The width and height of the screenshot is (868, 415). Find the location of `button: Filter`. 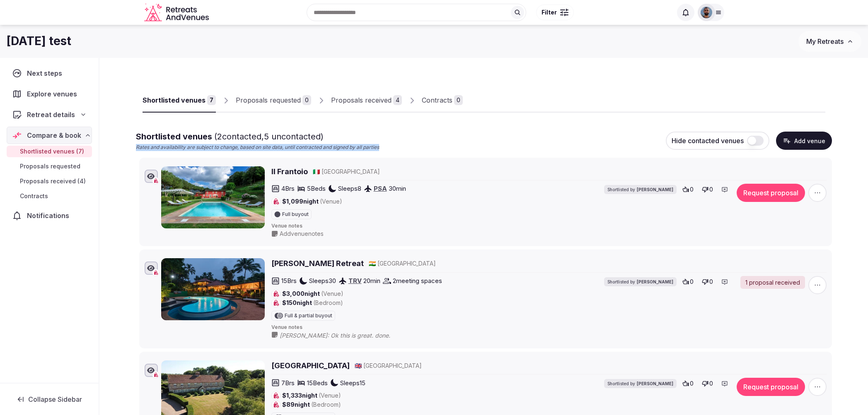

button: Filter is located at coordinates (555, 12).